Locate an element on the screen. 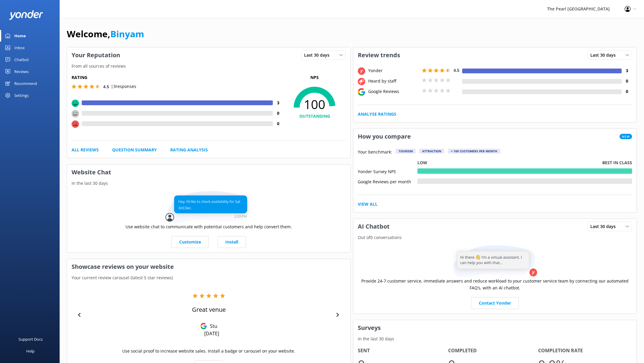 The width and height of the screenshot is (644, 363). a: Contact Yonder is located at coordinates (495, 303).